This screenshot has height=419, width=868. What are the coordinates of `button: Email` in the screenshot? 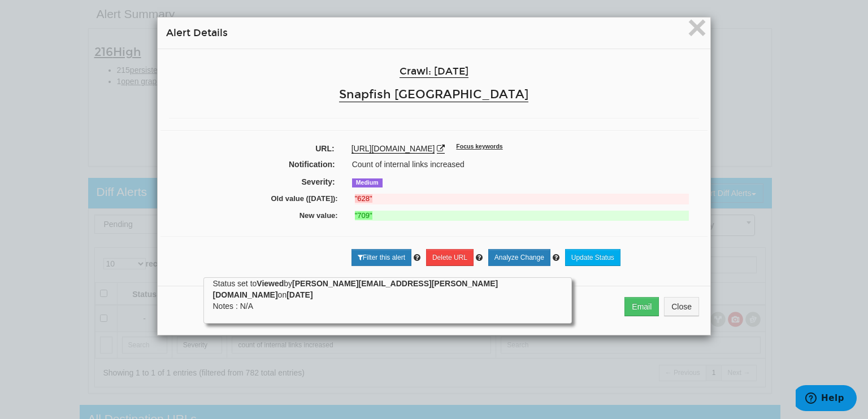 It's located at (641, 307).